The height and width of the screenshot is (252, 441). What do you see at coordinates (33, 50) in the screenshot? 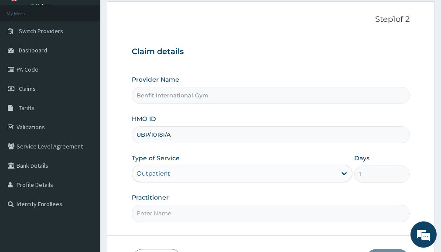
I see `span: Dashboard` at bounding box center [33, 50].